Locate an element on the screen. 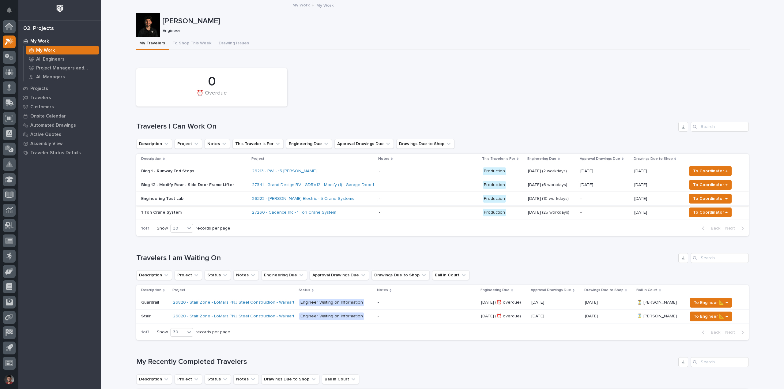 The height and width of the screenshot is (389, 784). p: Active Quotes is located at coordinates (46, 135).